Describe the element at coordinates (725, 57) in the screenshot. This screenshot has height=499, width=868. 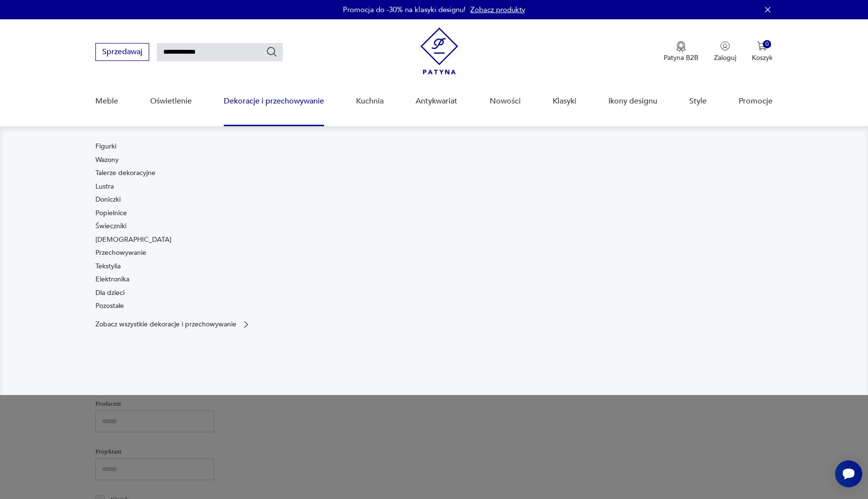
I see `p: Zaloguj` at that location.